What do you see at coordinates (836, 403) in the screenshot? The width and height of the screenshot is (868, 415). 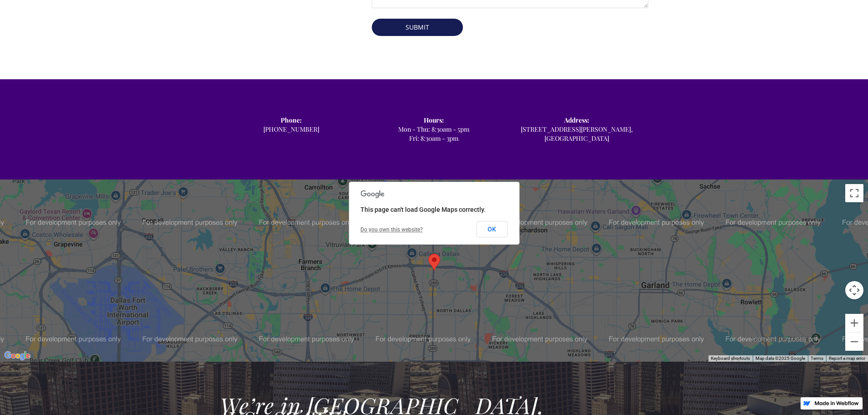 I see `img: Made in Webflow` at bounding box center [836, 403].